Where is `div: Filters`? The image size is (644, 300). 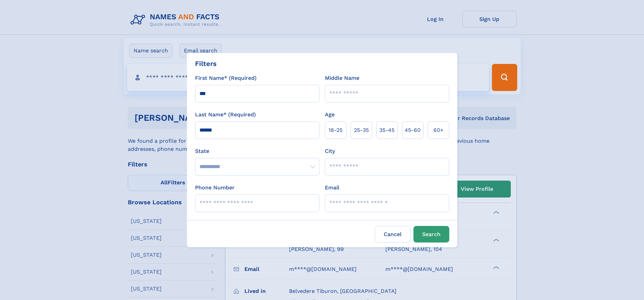 div: Filters is located at coordinates (206, 64).